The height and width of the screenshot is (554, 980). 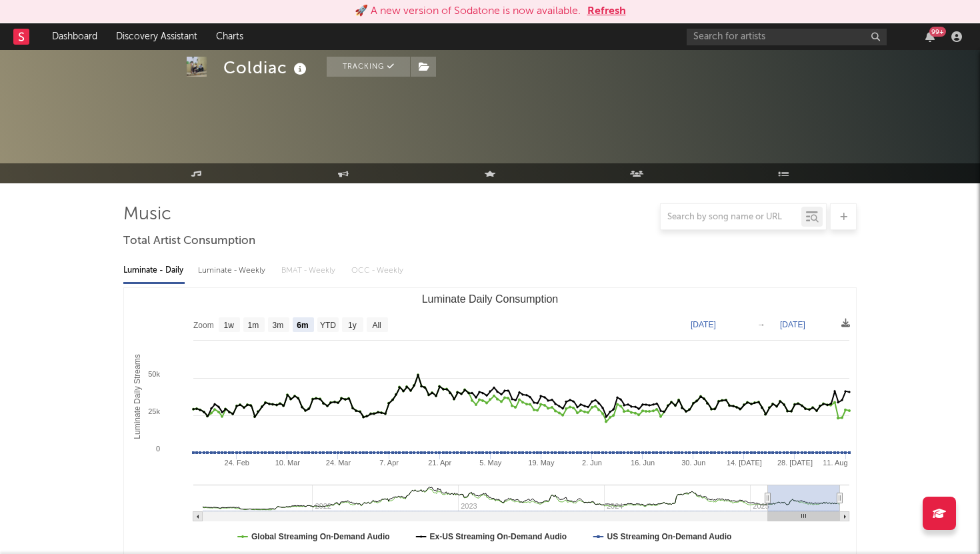 What do you see at coordinates (190, 241) in the screenshot?
I see `span: Total Artist Consumption` at bounding box center [190, 241].